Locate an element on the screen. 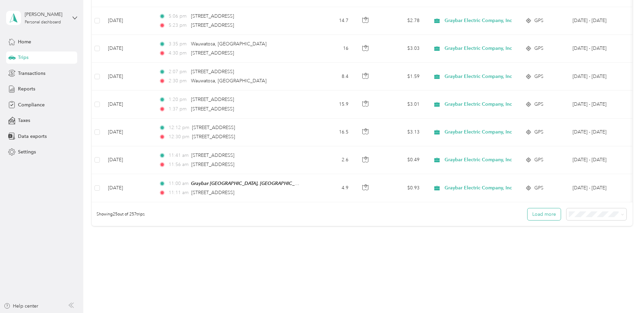 The height and width of the screenshot is (313, 644). span: 2:30 pm is located at coordinates (178, 81).